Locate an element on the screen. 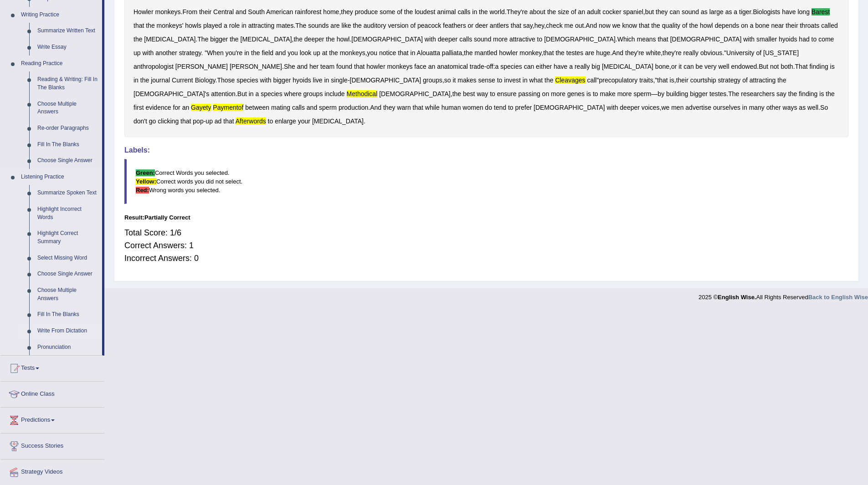  b: Alouatta is located at coordinates (428, 53).